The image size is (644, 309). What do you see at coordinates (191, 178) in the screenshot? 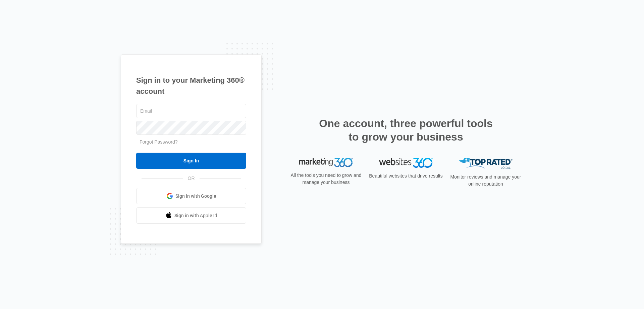
I see `span: OR` at bounding box center [191, 178].